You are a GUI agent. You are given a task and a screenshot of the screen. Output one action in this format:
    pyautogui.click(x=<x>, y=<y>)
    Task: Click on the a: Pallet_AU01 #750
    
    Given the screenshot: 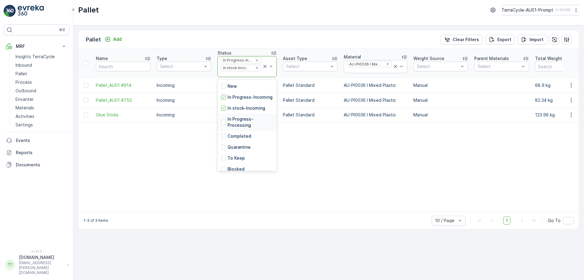 What is the action you would take?
    pyautogui.click(x=123, y=100)
    